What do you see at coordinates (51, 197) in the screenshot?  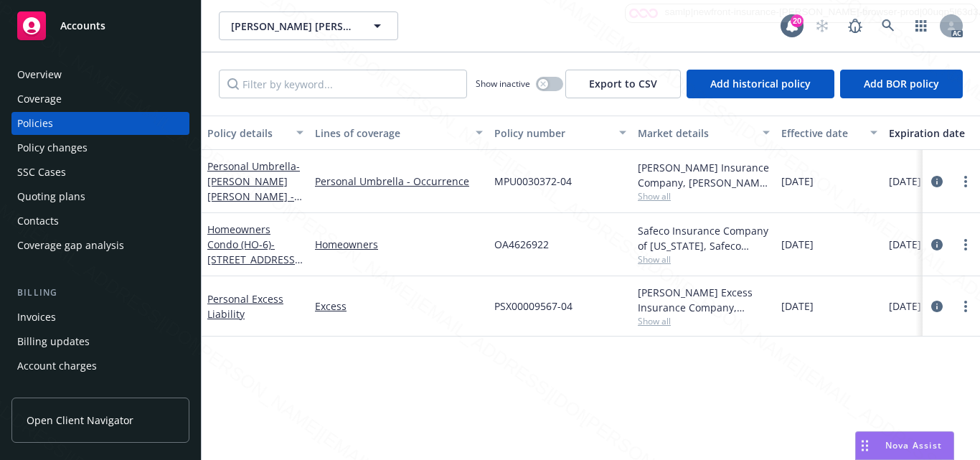 I see `div: Quoting plans` at bounding box center [51, 197].